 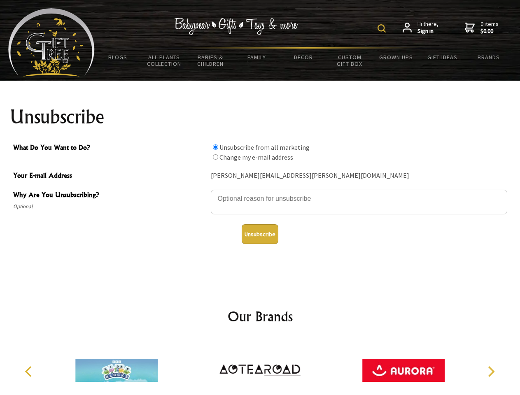 What do you see at coordinates (260, 317) in the screenshot?
I see `h2: Our Brands` at bounding box center [260, 317].